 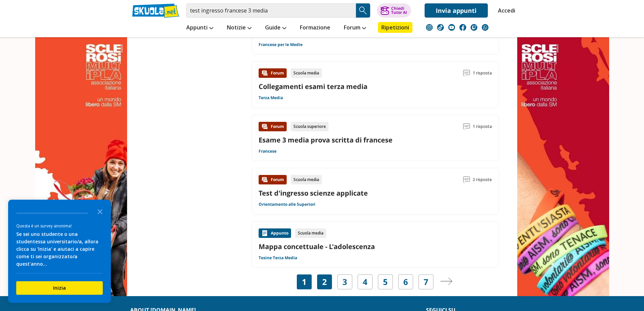 What do you see at coordinates (456, 11) in the screenshot?
I see `a: Invia appunti` at bounding box center [456, 11].